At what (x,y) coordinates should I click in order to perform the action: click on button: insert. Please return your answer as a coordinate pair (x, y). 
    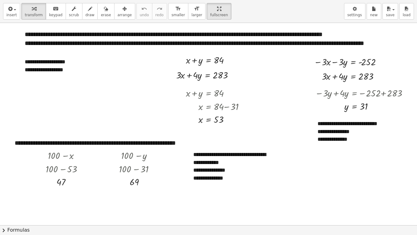
    Looking at the image, I should click on (12, 11).